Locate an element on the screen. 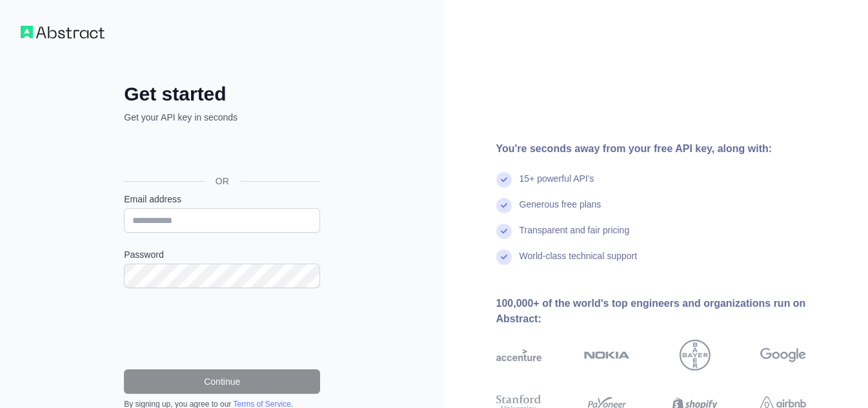 The width and height of the screenshot is (868, 408). div: Transparent and fair pricing is located at coordinates (574, 237).